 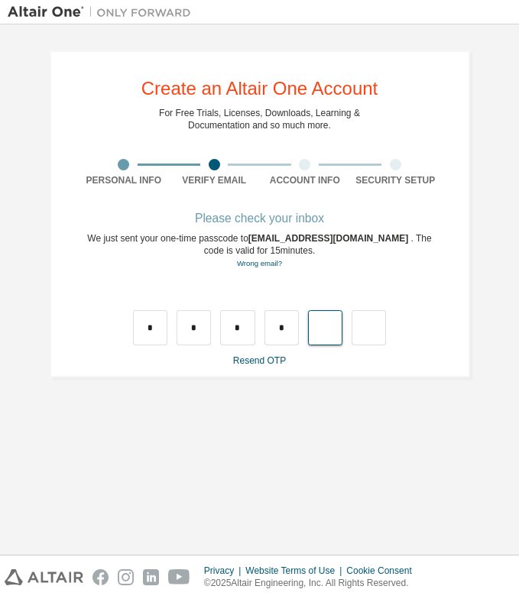 What do you see at coordinates (259, 361) in the screenshot?
I see `a: Resend OTP` at bounding box center [259, 361].